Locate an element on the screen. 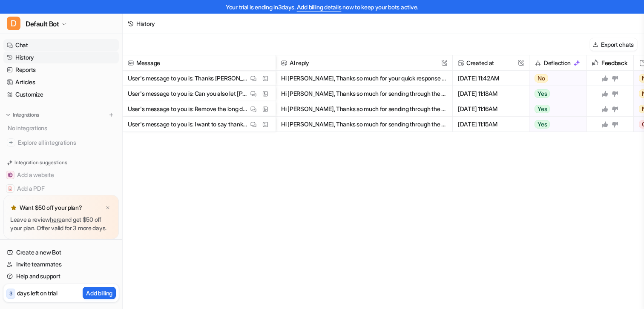 The image size is (644, 309). span: No is located at coordinates (541, 78).